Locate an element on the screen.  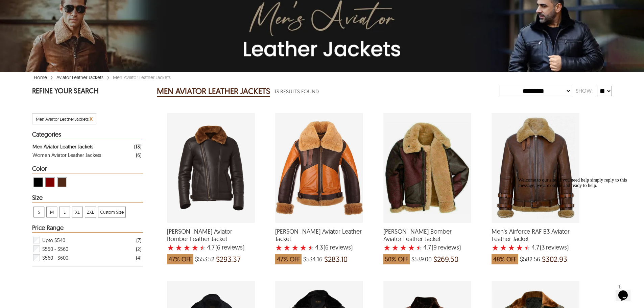
label: 4.3 is located at coordinates (319, 247).